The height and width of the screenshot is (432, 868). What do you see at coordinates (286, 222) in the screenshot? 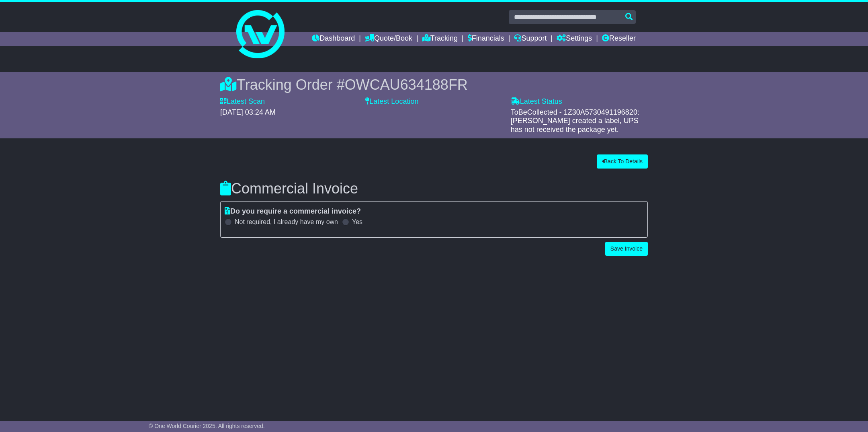
I see `label: Not required, I already have my own` at bounding box center [286, 222].